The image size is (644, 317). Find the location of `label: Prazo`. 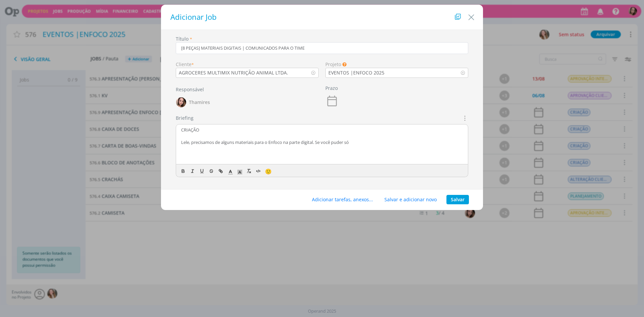

label: Prazo is located at coordinates (331, 88).